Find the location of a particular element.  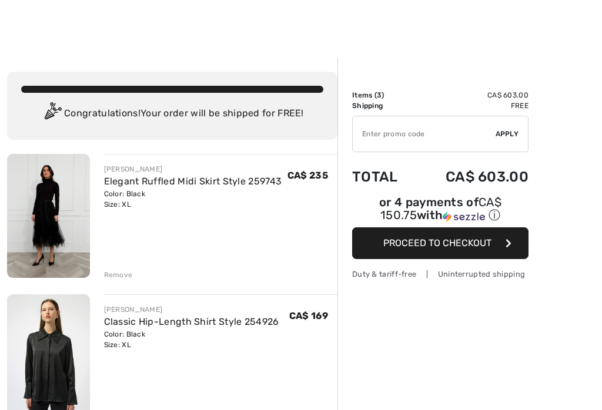

span: Proceed to Checkout is located at coordinates (437, 243).